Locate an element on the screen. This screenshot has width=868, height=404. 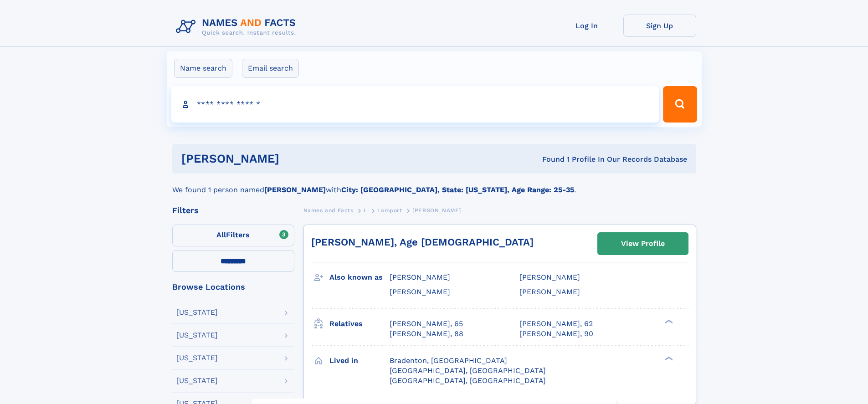
input: search input is located at coordinates (416, 104).